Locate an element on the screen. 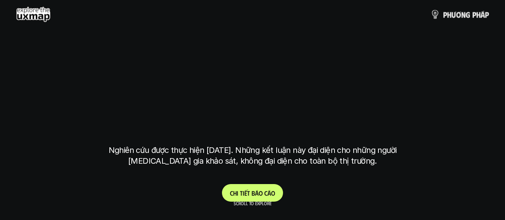  a: phươngpháp is located at coordinates (459, 14).